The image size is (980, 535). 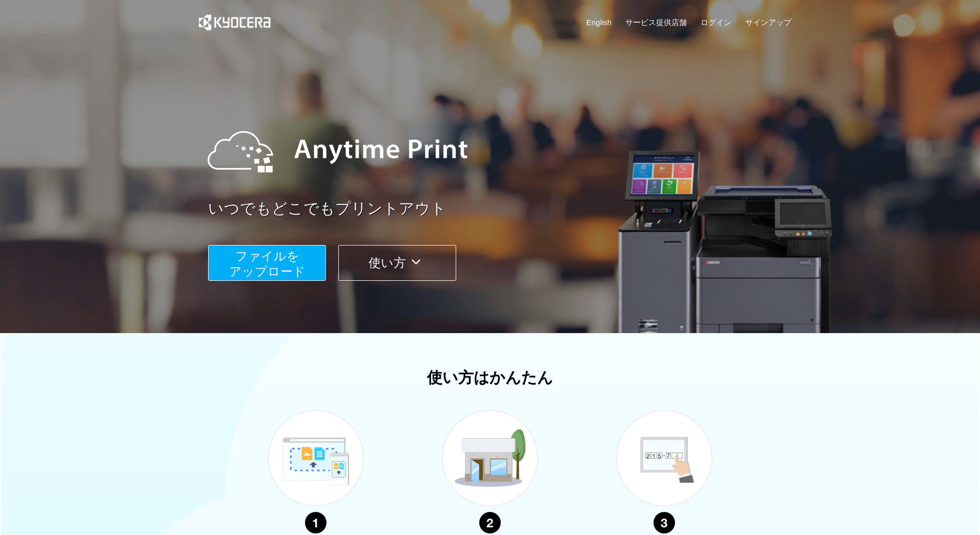 I want to click on a: English, so click(x=599, y=22).